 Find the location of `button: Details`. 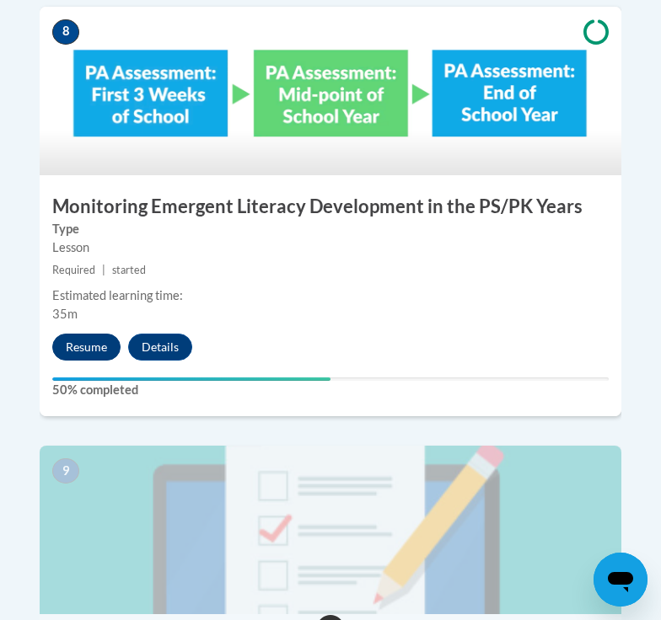

button: Details is located at coordinates (160, 347).